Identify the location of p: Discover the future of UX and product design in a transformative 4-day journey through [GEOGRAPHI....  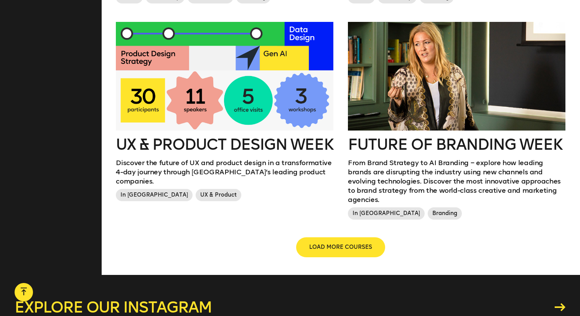
(224, 172).